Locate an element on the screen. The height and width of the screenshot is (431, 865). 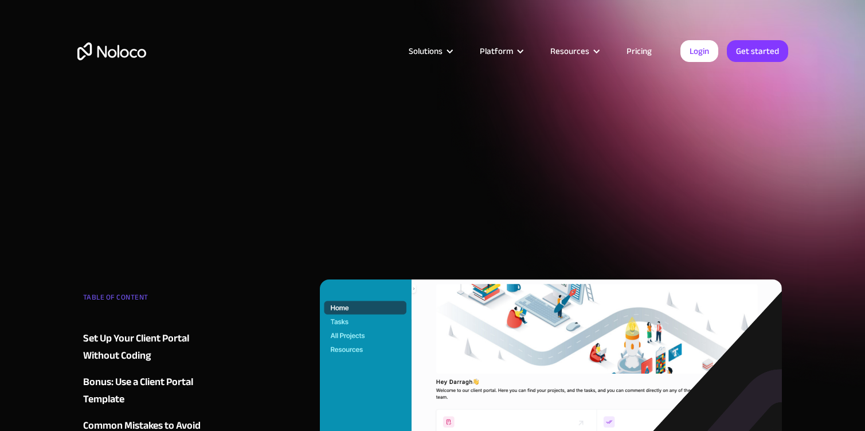
div: Bonus: Use a Client Portal Template is located at coordinates (152, 390).